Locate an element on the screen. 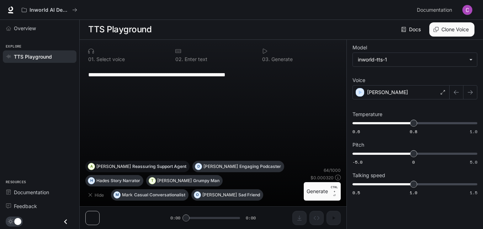  span: 5.0 is located at coordinates (473, 162).